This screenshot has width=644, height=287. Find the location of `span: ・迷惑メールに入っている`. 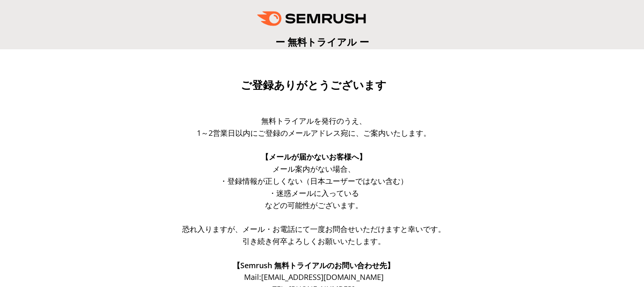

span: ・迷惑メールに入っている is located at coordinates (314, 193).